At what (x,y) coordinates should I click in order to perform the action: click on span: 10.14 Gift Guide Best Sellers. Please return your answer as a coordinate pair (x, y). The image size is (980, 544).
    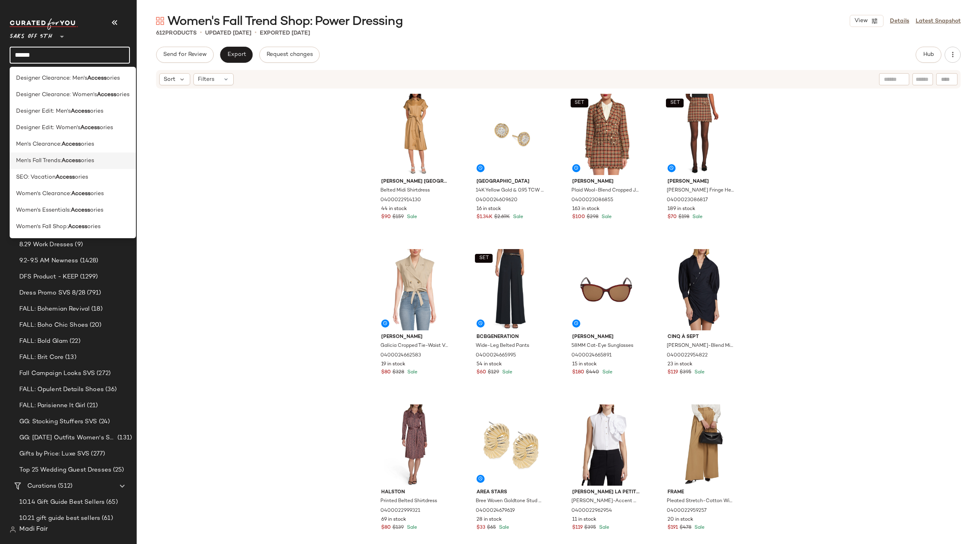
    Looking at the image, I should click on (62, 502).